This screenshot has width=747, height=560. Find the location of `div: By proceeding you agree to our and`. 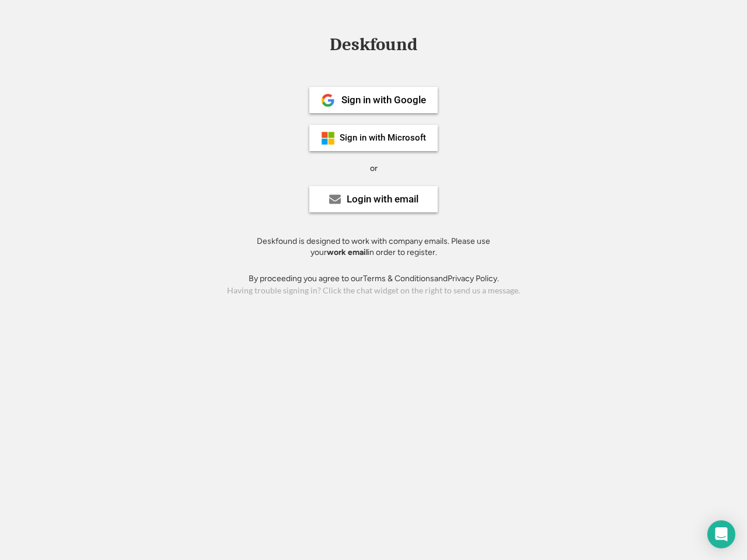

div: By proceeding you agree to our and is located at coordinates (374, 279).